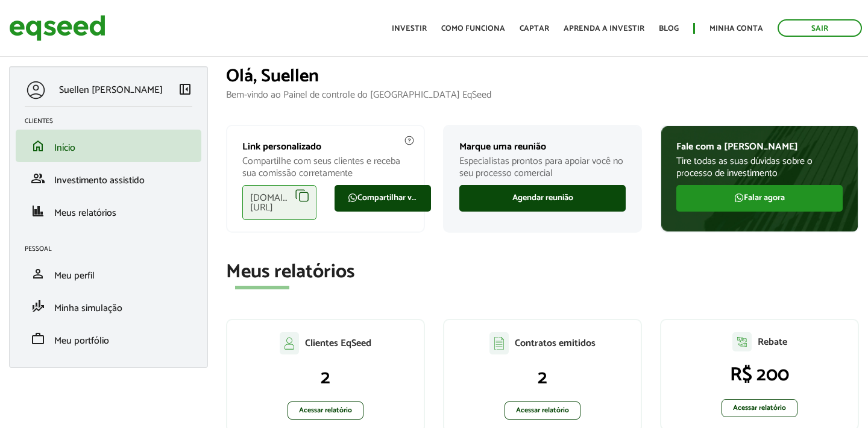  What do you see at coordinates (326, 147) in the screenshot?
I see `p: Link personalizado` at bounding box center [326, 147].